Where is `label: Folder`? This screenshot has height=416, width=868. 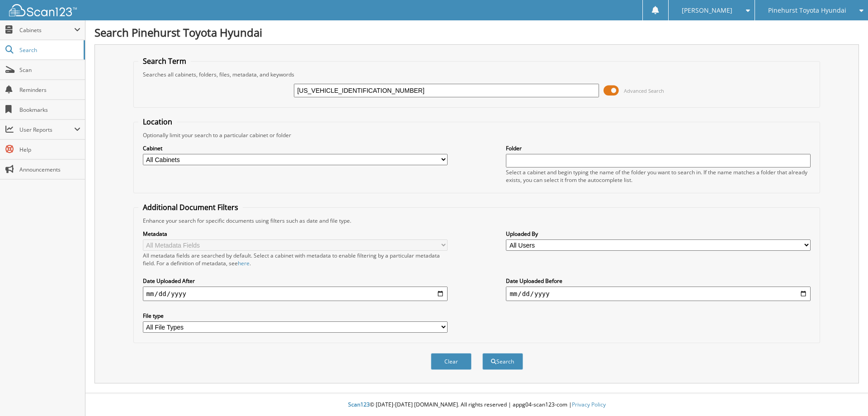 label: Folder is located at coordinates (658, 148).